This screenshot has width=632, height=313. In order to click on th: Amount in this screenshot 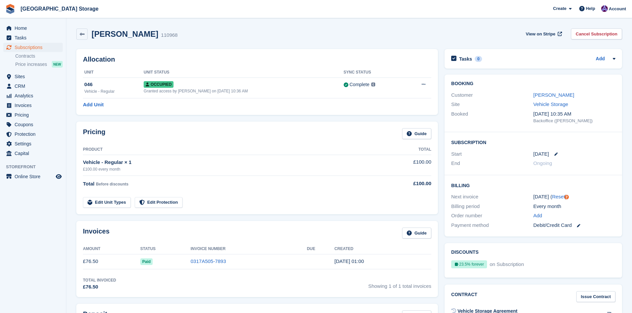, I will do `click(111, 249)`.